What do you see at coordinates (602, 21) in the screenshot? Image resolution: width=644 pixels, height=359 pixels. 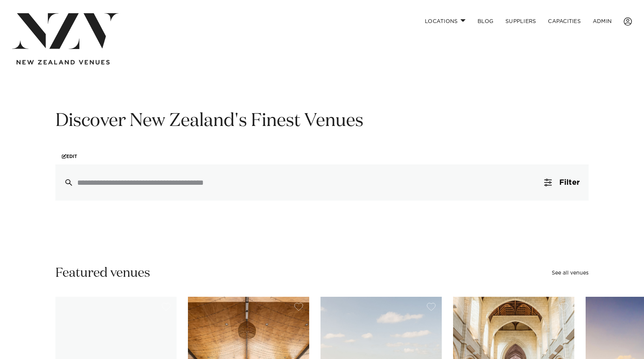 I see `a: ADMIN` at bounding box center [602, 21].